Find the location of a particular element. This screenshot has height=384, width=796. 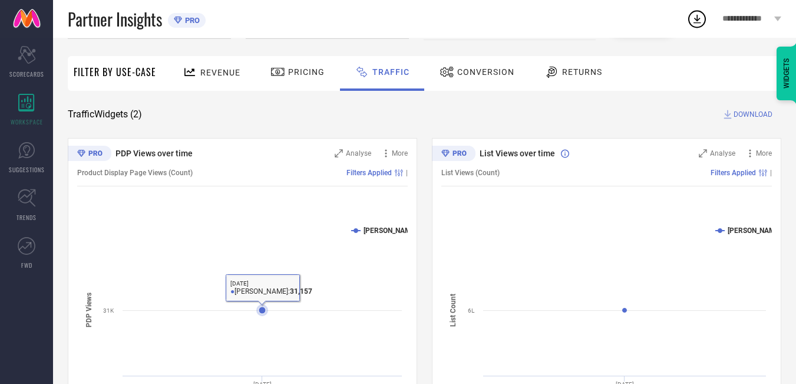

span: WORKSPACE is located at coordinates (27, 121).